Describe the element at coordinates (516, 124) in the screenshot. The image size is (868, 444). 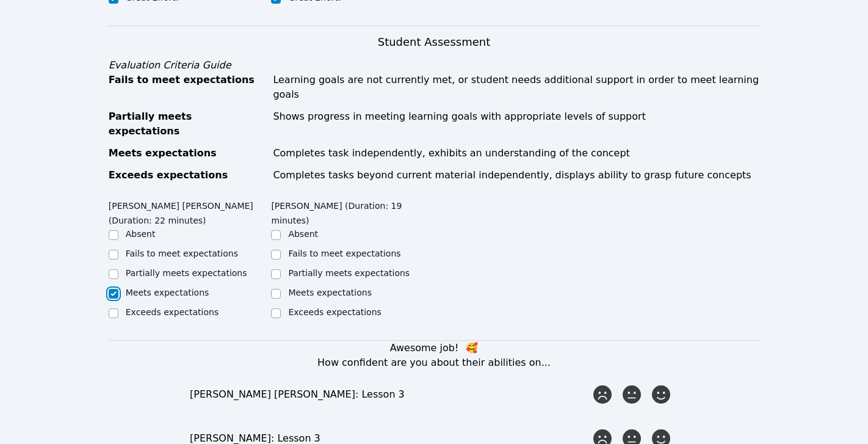
I see `div: Shows progress in meeting learning goals with appropriate levels of support` at that location.